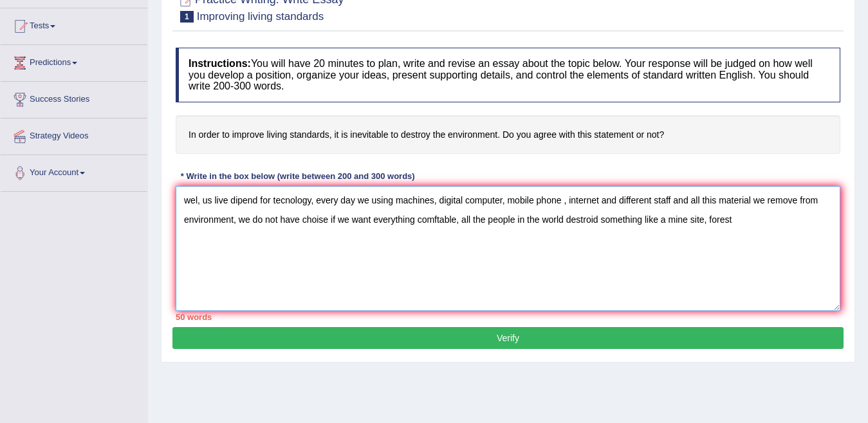 The height and width of the screenshot is (423, 868). I want to click on a: Success Stories, so click(74, 98).